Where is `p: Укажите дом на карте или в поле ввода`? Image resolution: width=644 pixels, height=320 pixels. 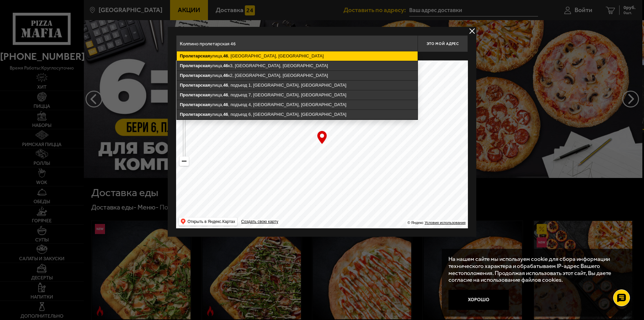 p: Укажите дом на карте или в поле ввода is located at coordinates (224, 56).